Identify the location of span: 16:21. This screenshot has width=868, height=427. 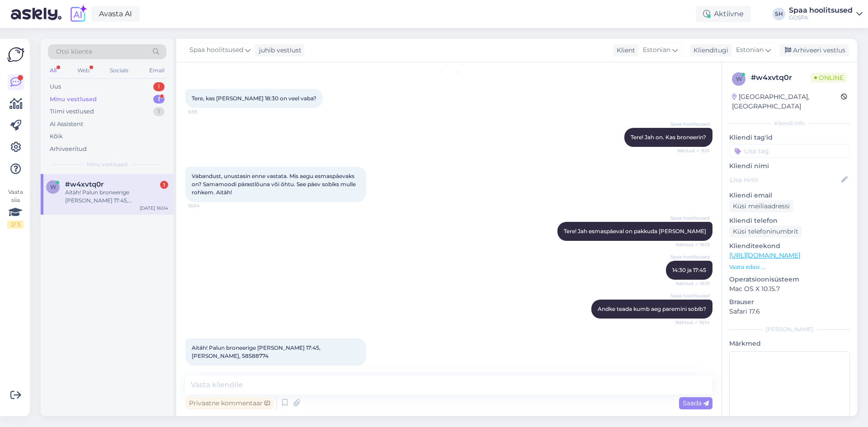
(205, 369).